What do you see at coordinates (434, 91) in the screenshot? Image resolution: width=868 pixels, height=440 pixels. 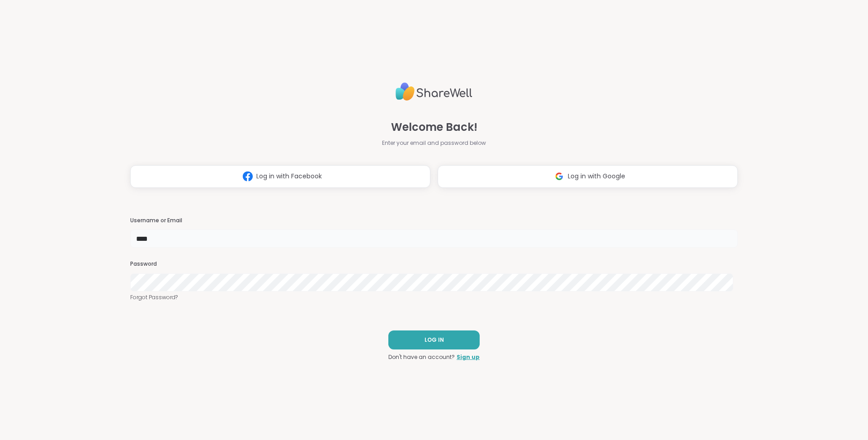 I see `img: ShareWell Logo` at bounding box center [434, 91].